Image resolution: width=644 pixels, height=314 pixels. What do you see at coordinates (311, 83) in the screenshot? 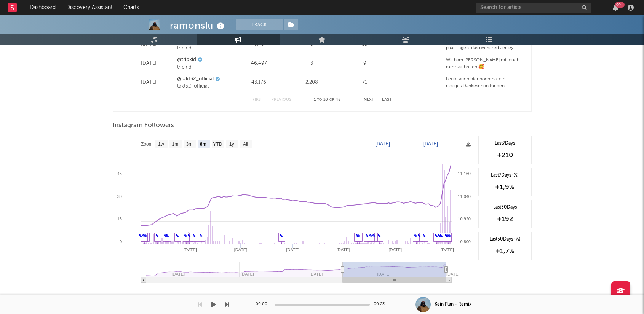
I see `div: 2.208` at bounding box center [311, 83].